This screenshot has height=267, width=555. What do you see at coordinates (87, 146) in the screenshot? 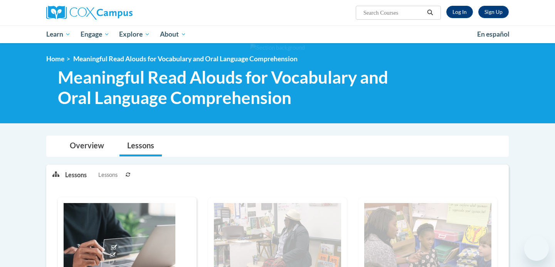
I see `a: Overview` at bounding box center [87, 146].